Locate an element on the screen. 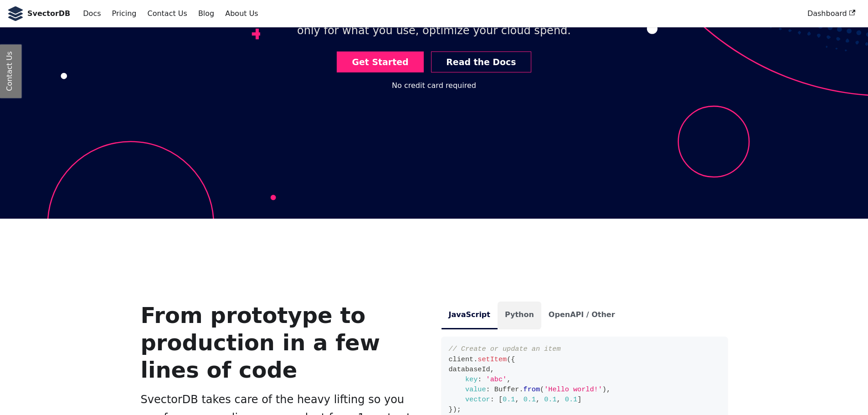 The width and height of the screenshot is (868, 415). span: // Create or update an item is located at coordinates (505, 349).